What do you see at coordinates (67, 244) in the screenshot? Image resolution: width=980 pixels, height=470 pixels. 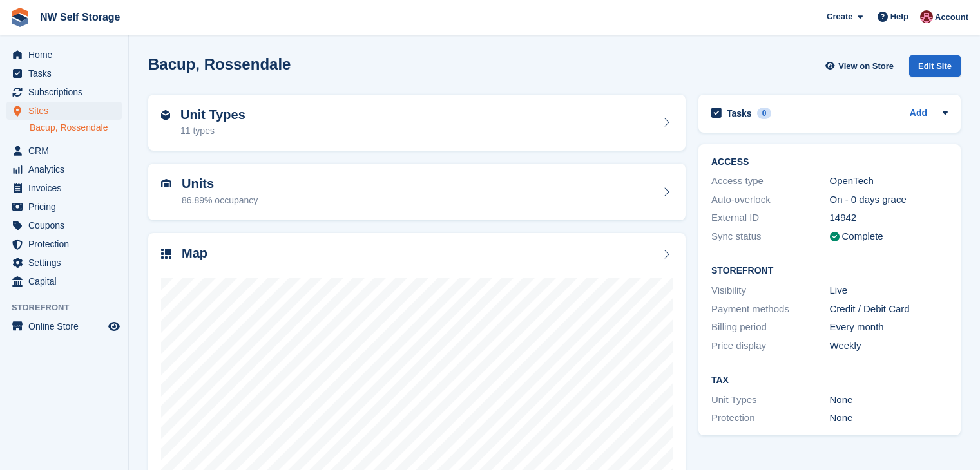 I see `span: Protection` at bounding box center [67, 244].